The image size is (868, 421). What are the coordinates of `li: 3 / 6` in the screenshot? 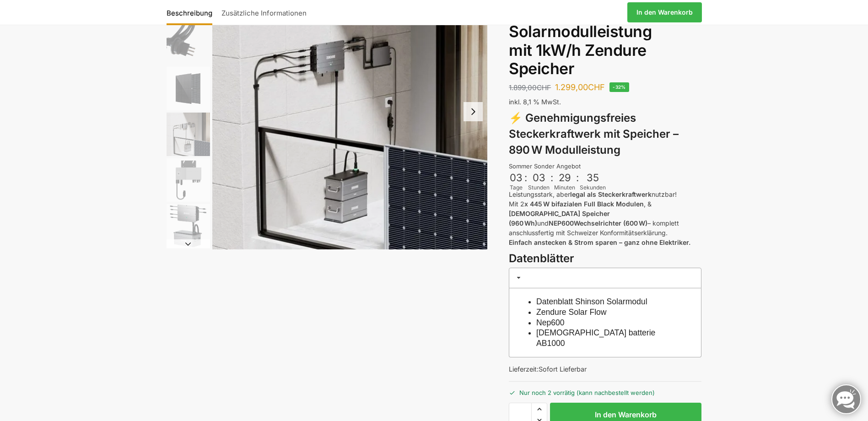 It's located at (187, 88).